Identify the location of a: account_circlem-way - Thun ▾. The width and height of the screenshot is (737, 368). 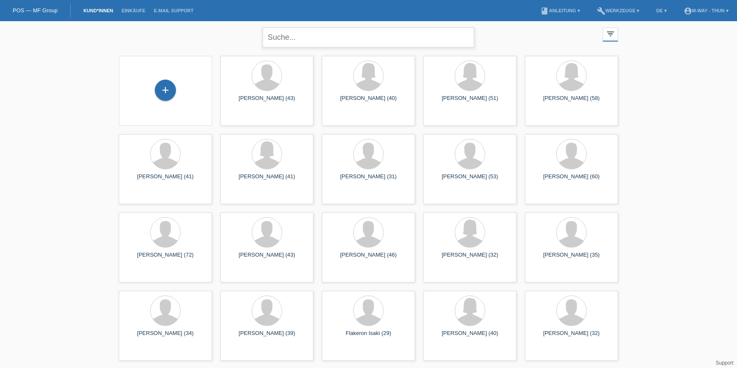
(706, 11).